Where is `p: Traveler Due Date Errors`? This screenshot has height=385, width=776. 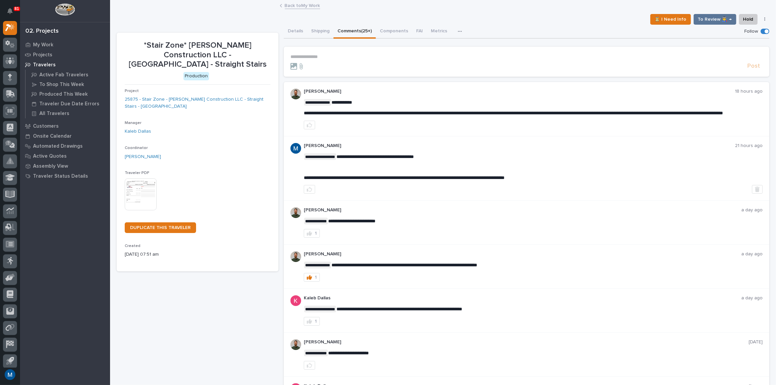
p: Traveler Due Date Errors is located at coordinates (69, 104).